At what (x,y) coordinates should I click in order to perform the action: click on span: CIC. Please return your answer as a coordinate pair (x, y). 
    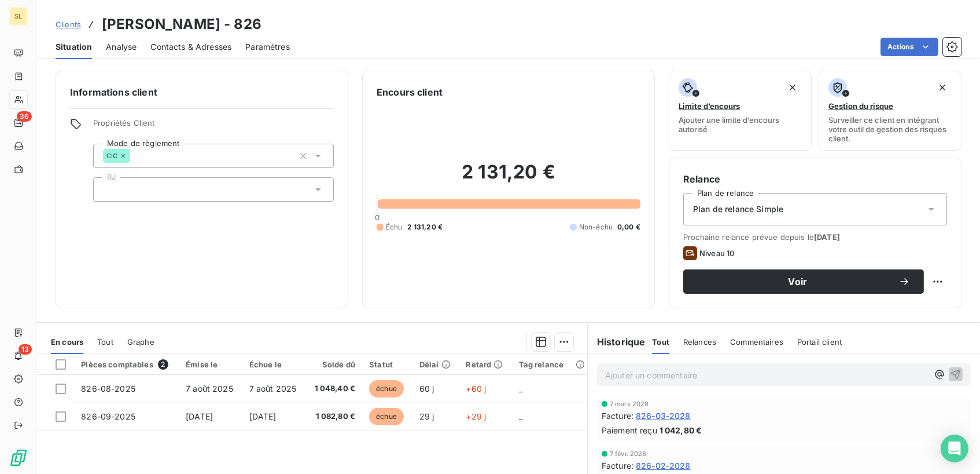
    Looking at the image, I should click on (111, 156).